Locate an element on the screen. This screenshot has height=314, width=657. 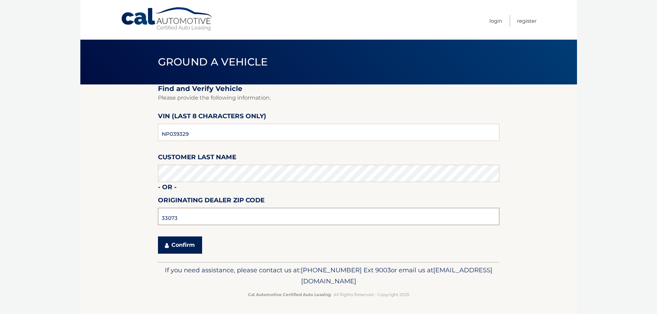
label: Customer Last Name is located at coordinates (197, 158).